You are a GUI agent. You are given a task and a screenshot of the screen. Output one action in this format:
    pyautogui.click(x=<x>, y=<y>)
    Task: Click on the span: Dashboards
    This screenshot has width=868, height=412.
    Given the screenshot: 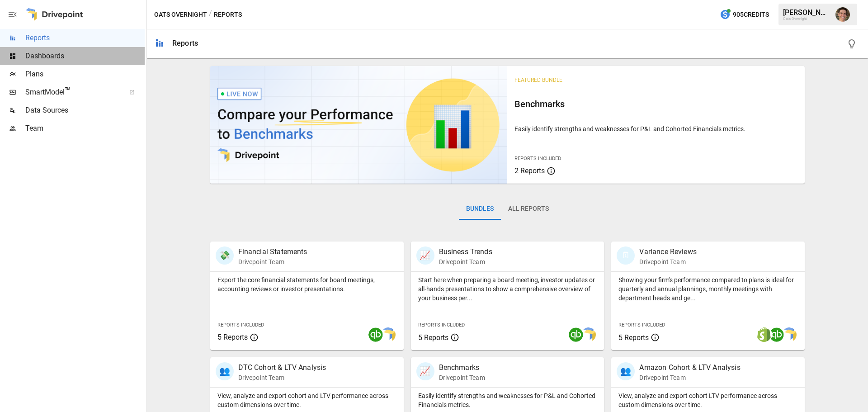 What is the action you would take?
    pyautogui.click(x=85, y=56)
    